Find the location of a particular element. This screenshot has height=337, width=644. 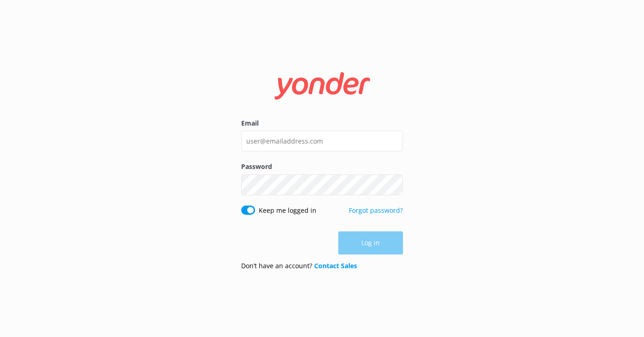

label: Password is located at coordinates (322, 167).